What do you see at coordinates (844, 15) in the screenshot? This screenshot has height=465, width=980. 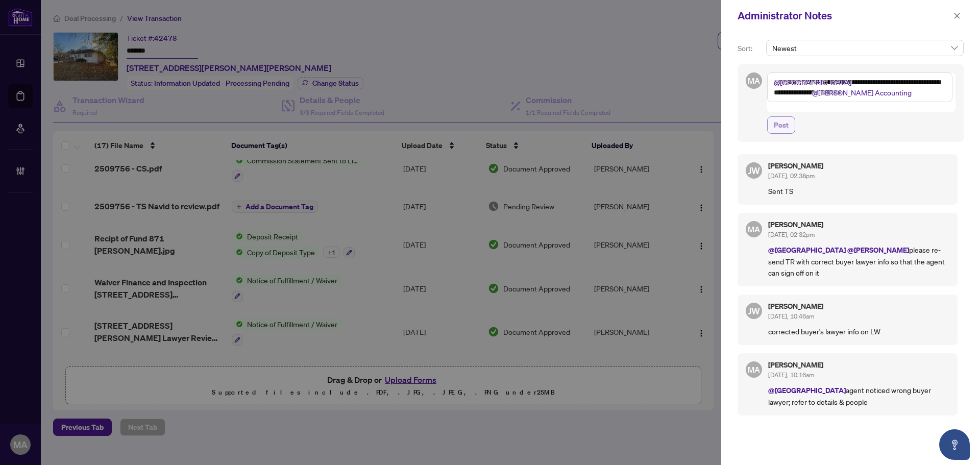 I see `div: Administrator Notes` at bounding box center [844, 15].